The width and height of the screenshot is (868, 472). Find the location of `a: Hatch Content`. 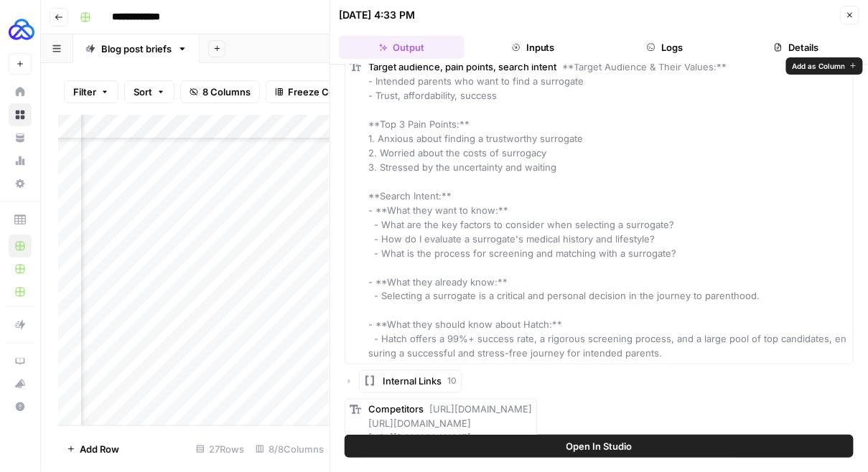

a: Hatch Content is located at coordinates (20, 247).